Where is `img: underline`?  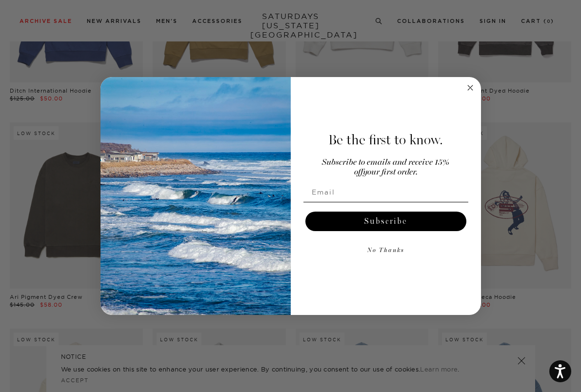
img: underline is located at coordinates (385, 202).